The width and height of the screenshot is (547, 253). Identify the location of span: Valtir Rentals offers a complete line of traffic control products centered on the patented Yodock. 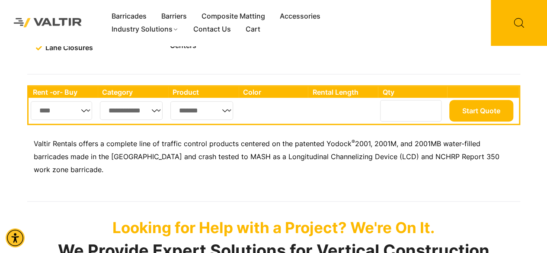
(193, 144).